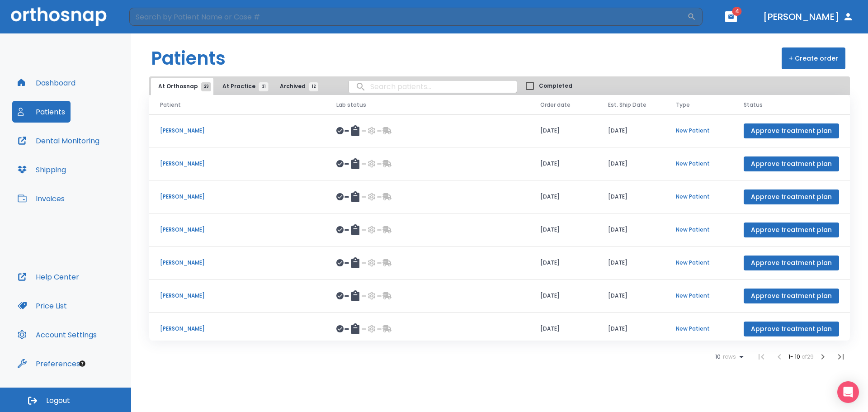 This screenshot has height=412, width=868. Describe the element at coordinates (82, 363) in the screenshot. I see `div: Tooltip anchor` at that location.